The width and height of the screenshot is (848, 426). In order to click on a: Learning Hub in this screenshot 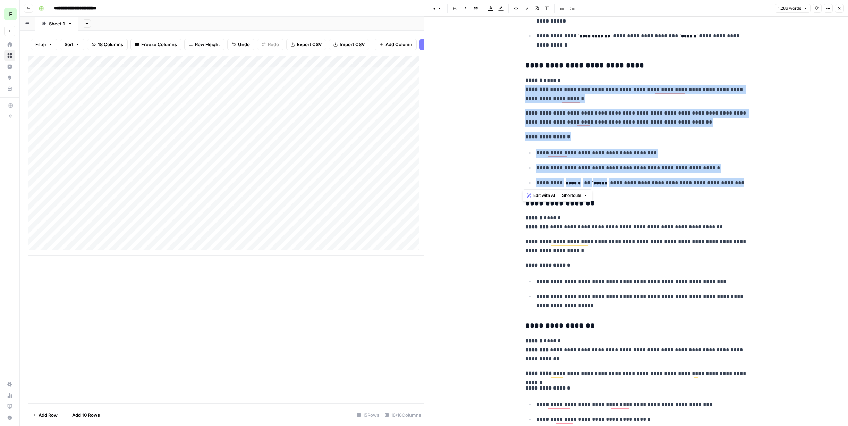, I will do `click(10, 406)`.